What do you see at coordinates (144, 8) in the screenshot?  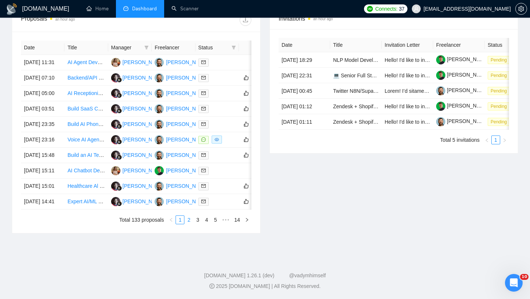 I see `span: Dashboard` at bounding box center [144, 8].